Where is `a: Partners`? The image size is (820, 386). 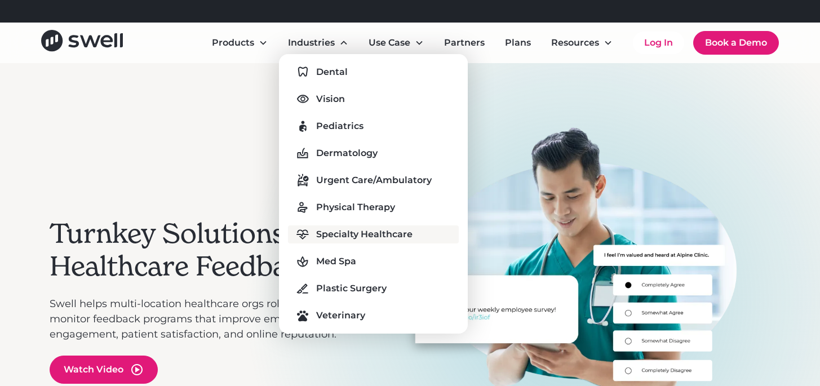 a: Partners is located at coordinates (464, 43).